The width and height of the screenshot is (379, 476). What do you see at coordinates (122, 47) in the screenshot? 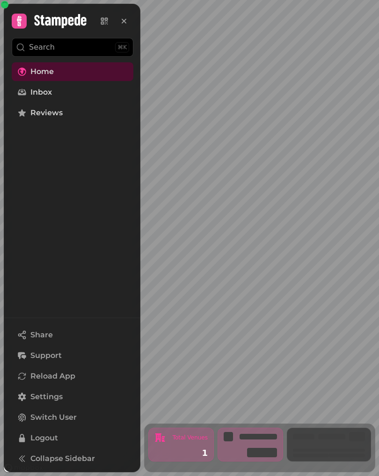
I see `div: ⌘K` at bounding box center [122, 47].